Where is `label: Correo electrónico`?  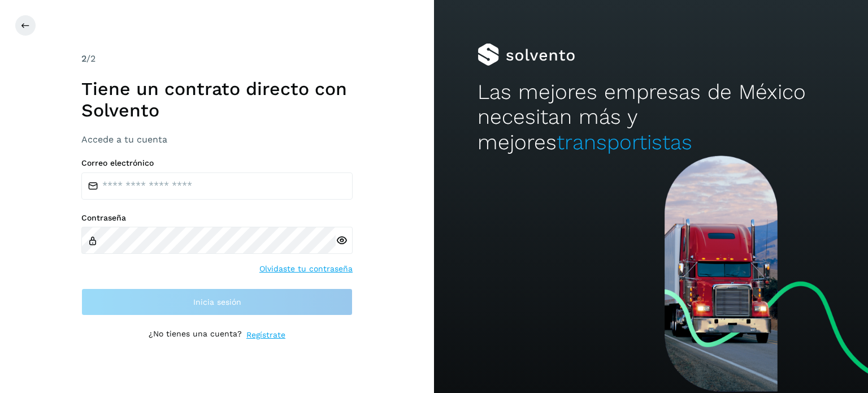
label: Correo electrónico is located at coordinates (217, 163).